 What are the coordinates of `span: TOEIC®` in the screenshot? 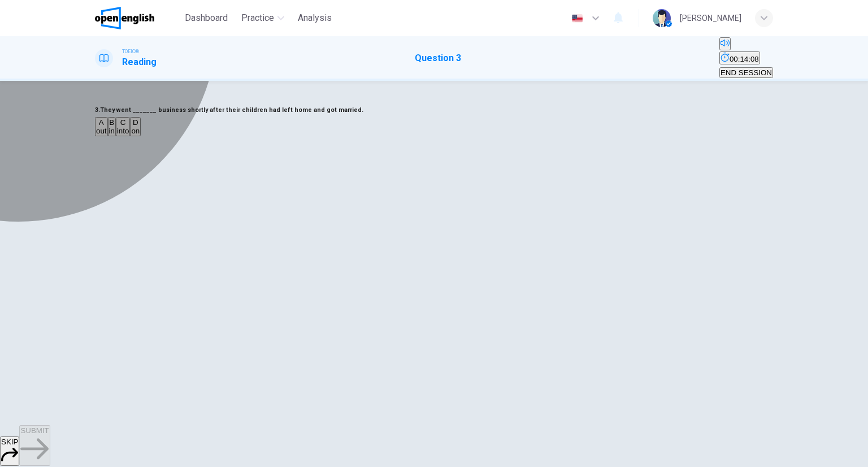 It's located at (130, 51).